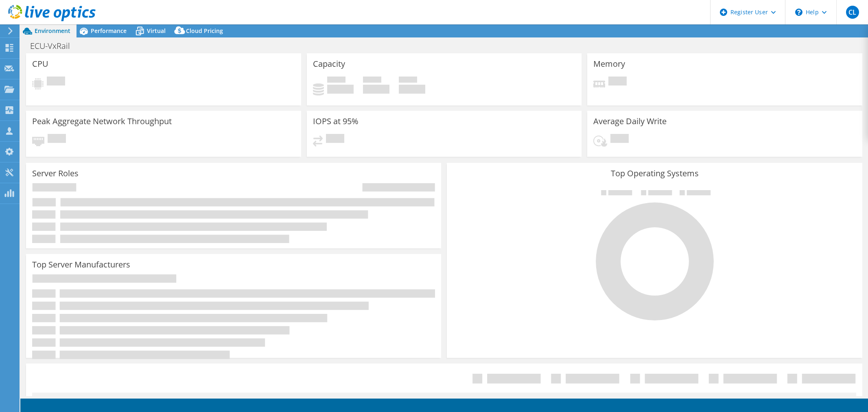 Image resolution: width=868 pixels, height=412 pixels. What do you see at coordinates (336, 81) in the screenshot?
I see `span: Used` at bounding box center [336, 81].